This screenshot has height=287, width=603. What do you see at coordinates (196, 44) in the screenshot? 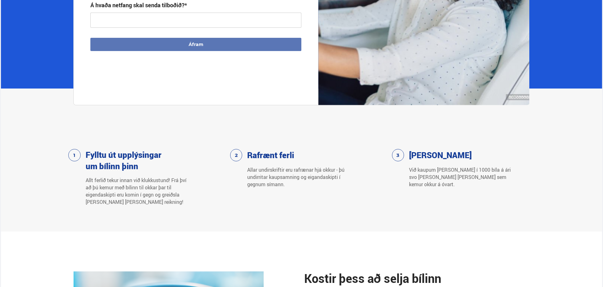
I see `button: Áfram` at bounding box center [196, 44].